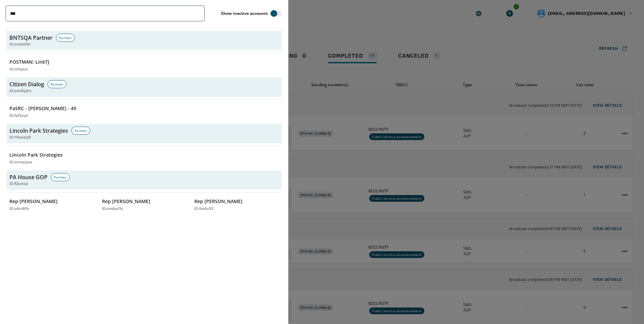 The width and height of the screenshot is (644, 324). I want to click on label: Show inactive accounts, so click(244, 14).